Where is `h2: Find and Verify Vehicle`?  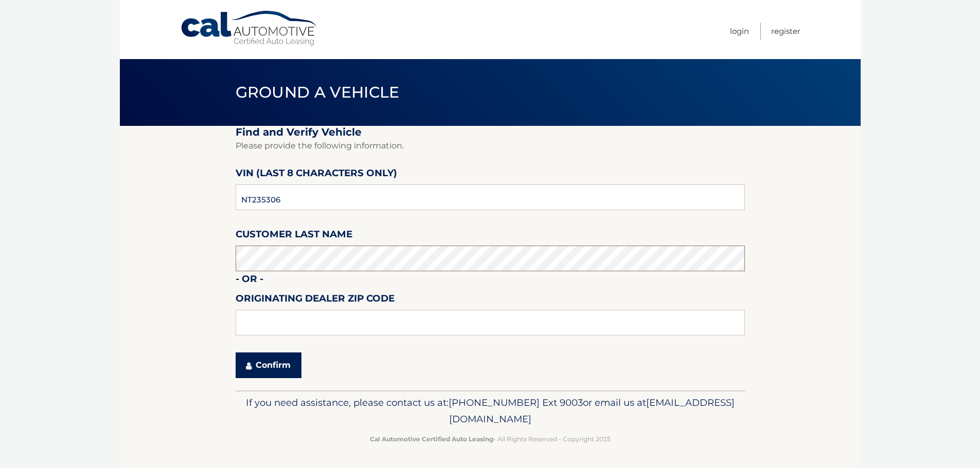
h2: Find and Verify Vehicle is located at coordinates (490, 132).